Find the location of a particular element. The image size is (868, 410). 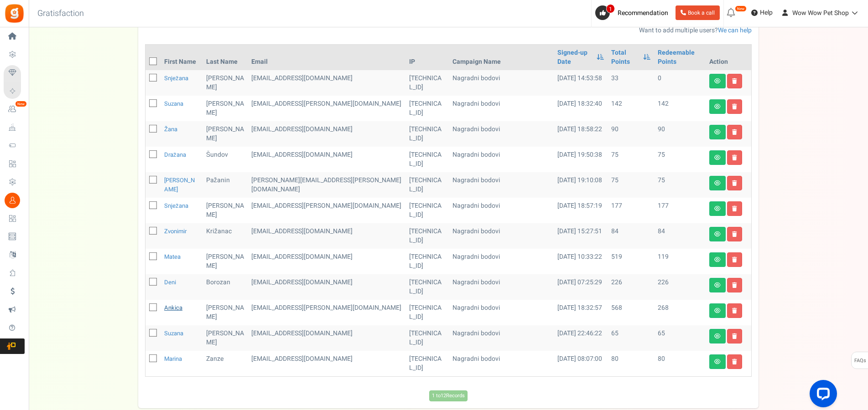

span: Recommendation is located at coordinates (643, 13).